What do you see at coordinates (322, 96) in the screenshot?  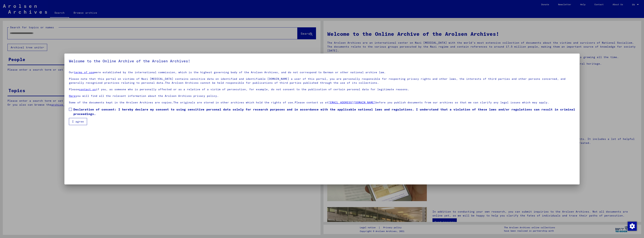 I see `p: you will find all the relevant information about the Arolsen Archives privacy policy.` at bounding box center [322, 96].